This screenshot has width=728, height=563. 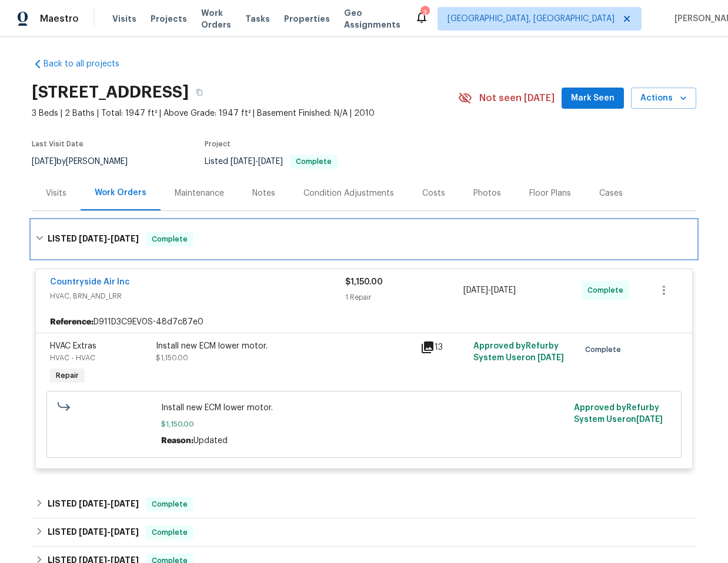 I want to click on span: Install new ECM lower motor., so click(x=364, y=408).